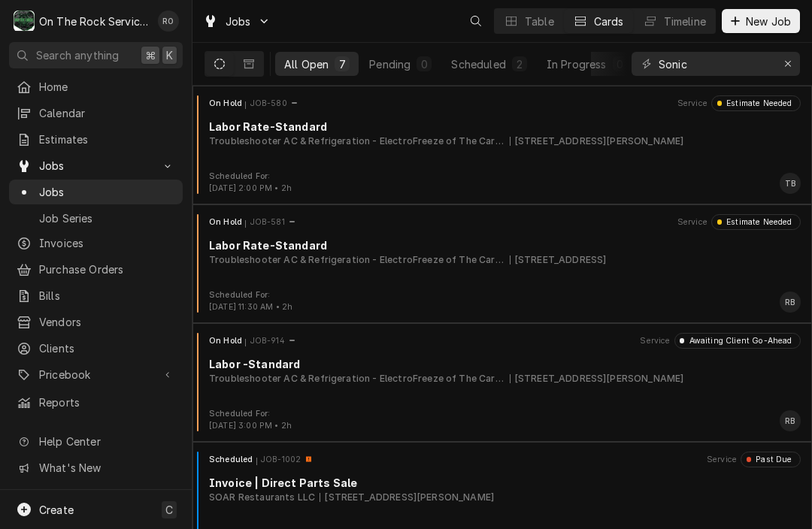 The width and height of the screenshot is (812, 529). Describe the element at coordinates (169, 21) in the screenshot. I see `div: Rich Ortega's Avatar` at that location.